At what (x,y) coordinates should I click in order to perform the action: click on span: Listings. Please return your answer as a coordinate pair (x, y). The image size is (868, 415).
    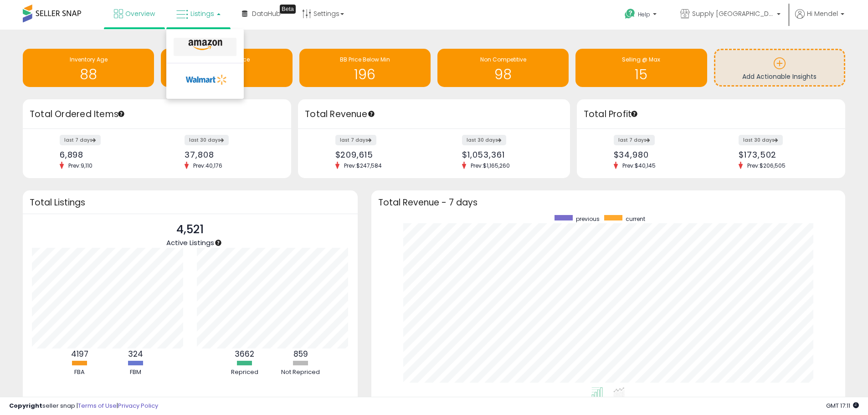
    Looking at the image, I should click on (202, 14).